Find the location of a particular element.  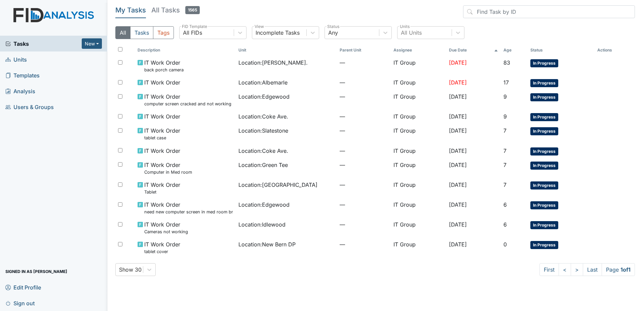

span: IT Work Order computer screen cracked and not working need new one is located at coordinates (189, 100).